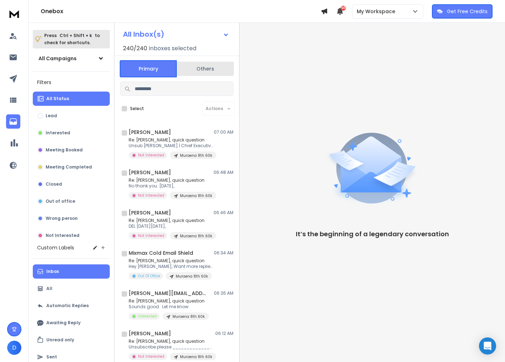  Describe the element at coordinates (462, 11) in the screenshot. I see `button: Get Free Credits` at that location.